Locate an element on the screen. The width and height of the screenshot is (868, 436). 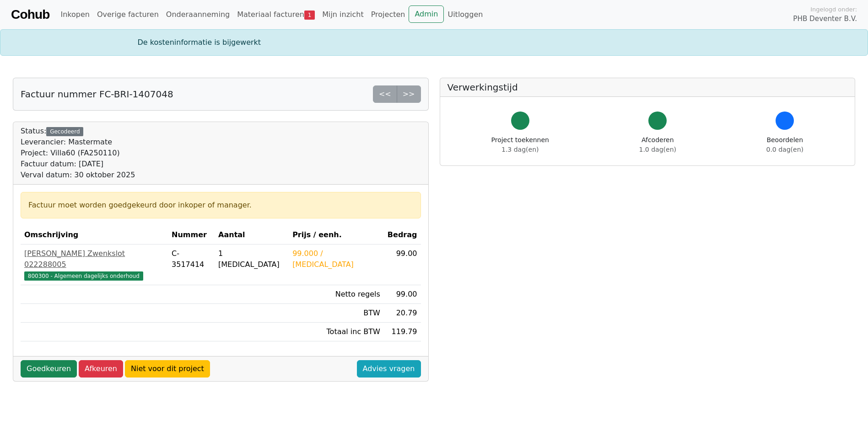
td: 20.79 is located at coordinates (402, 313).